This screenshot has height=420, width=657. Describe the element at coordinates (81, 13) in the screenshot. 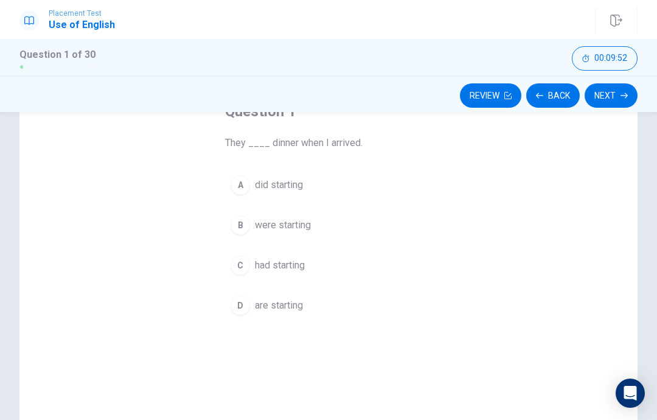

I see `span: Placement Test` at that location.